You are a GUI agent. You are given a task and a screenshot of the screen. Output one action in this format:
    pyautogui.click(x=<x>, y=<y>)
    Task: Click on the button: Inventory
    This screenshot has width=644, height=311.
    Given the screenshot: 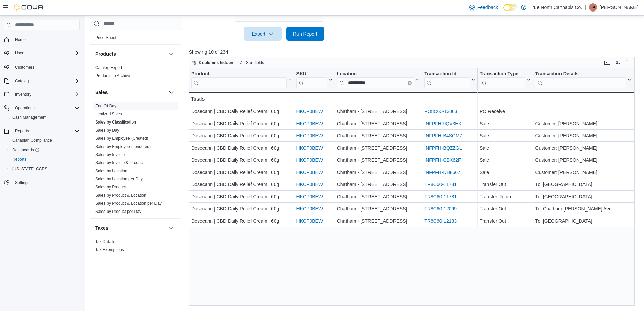 What is the action you would take?
    pyautogui.click(x=23, y=95)
    